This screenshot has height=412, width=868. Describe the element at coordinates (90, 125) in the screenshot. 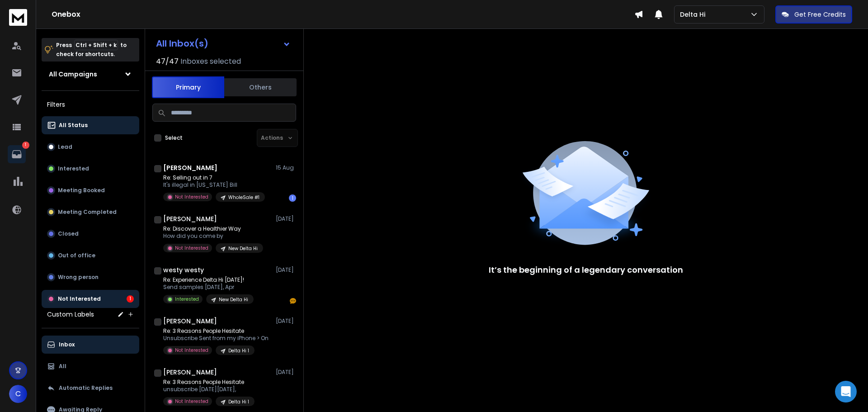

I see `button: All Status` at that location.